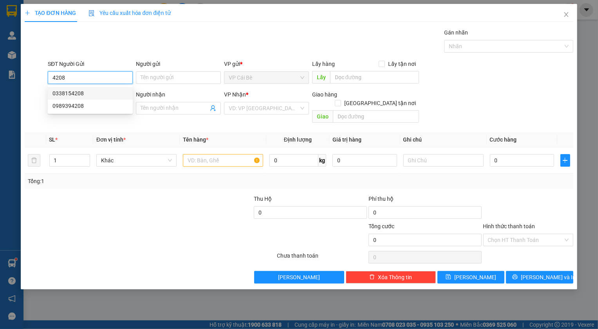 Image resolution: width=598 pixels, height=329 pixels. Describe the element at coordinates (178, 94) in the screenshot. I see `div: Người nhận` at that location.